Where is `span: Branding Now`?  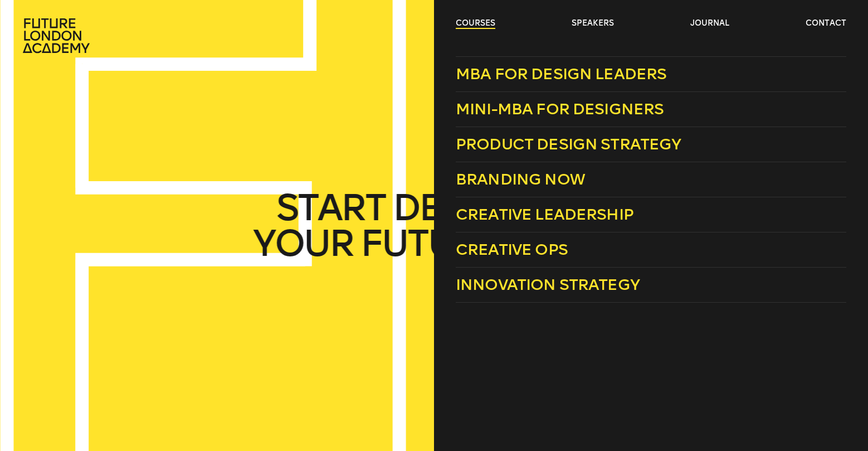
span: Branding Now is located at coordinates (520, 179).